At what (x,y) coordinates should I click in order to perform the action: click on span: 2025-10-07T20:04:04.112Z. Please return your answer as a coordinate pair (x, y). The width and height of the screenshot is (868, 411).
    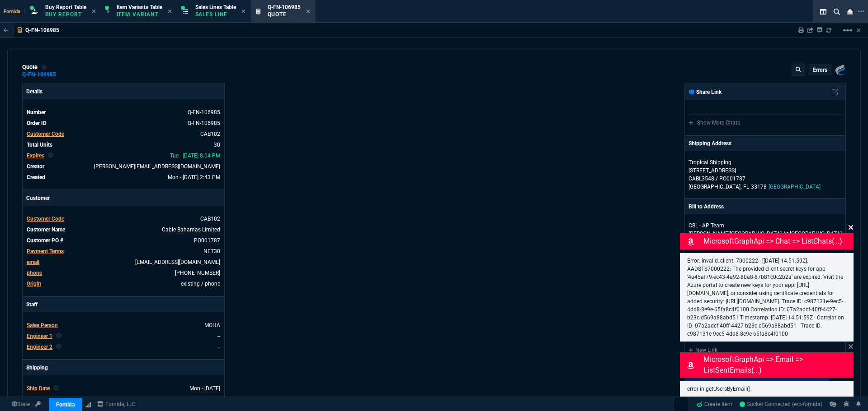
    Looking at the image, I should click on (195, 156).